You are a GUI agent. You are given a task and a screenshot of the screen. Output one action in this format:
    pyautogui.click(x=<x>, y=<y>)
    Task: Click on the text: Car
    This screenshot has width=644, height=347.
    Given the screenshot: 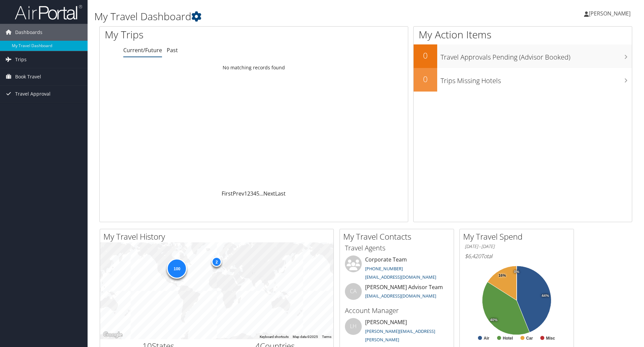 What is the action you would take?
    pyautogui.click(x=529, y=338)
    